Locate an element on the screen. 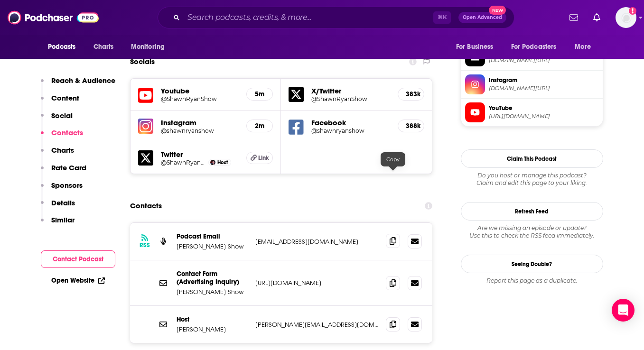  span: Logged in as alignPR is located at coordinates (626, 17).